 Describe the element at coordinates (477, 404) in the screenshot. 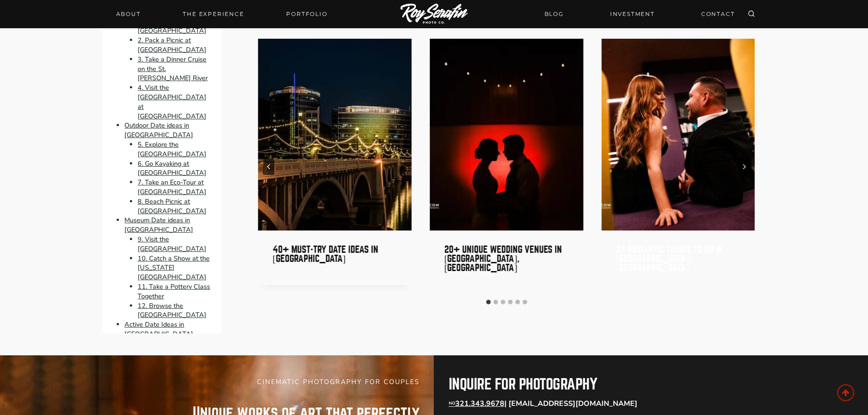

I see `a: NO321.343.9678` at that location.